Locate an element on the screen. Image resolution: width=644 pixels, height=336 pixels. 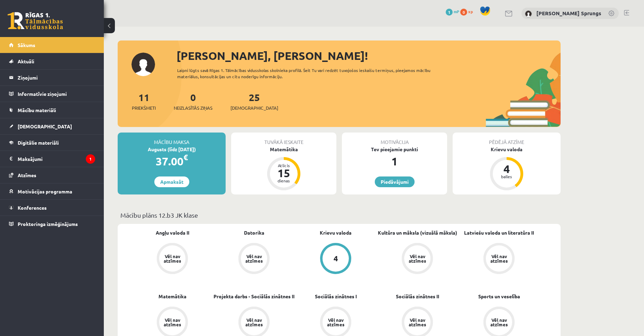
span: Sākums is located at coordinates (26, 45).